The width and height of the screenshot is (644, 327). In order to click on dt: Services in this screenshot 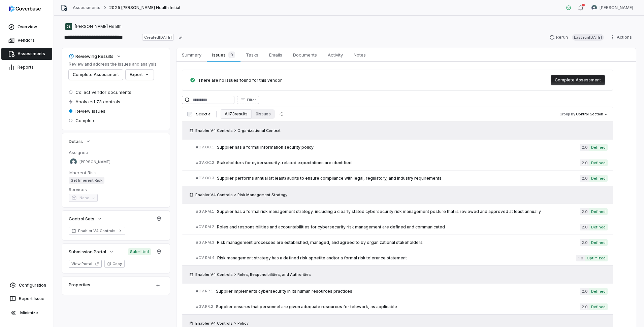, I will do `click(116, 189)`.